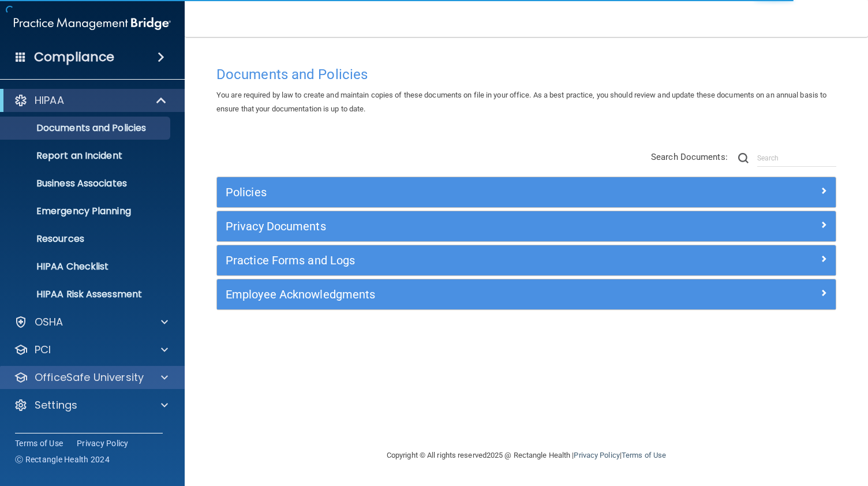  I want to click on a: HIPAA, so click(91, 100).